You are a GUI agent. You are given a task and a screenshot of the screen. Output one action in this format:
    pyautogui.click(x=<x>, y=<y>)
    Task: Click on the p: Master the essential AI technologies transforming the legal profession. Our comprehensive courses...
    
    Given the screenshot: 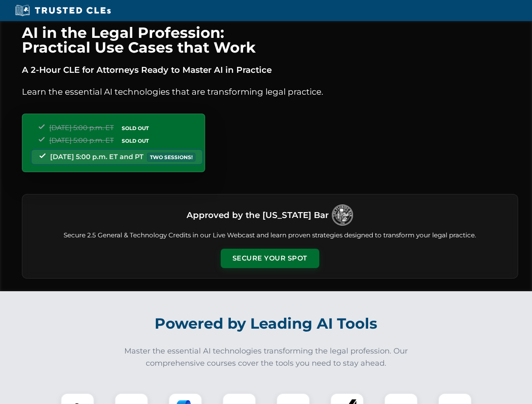 What is the action you would take?
    pyautogui.click(x=266, y=358)
    